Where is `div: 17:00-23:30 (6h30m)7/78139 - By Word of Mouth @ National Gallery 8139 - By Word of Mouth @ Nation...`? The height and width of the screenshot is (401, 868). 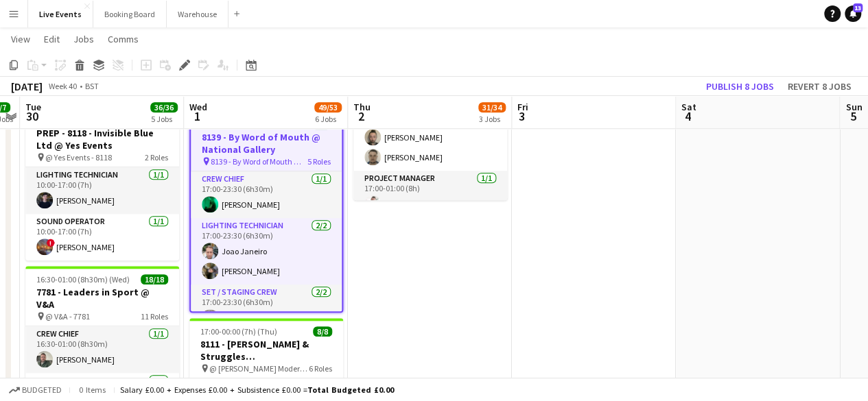
div: 17:00-23:30 (6h30m)7/78139 - By Word of Mouth @ National Gallery 8139 - By Word of Mouth @ Nation... is located at coordinates (266, 211).